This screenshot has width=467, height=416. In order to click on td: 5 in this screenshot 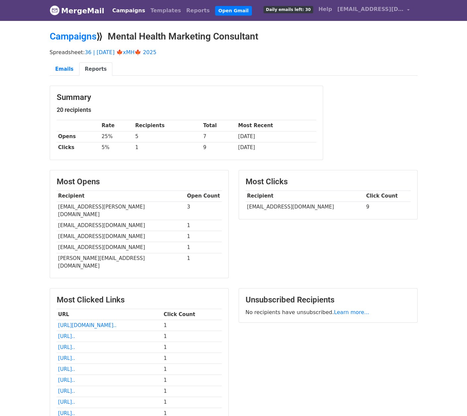, I will do `click(168, 136)`.